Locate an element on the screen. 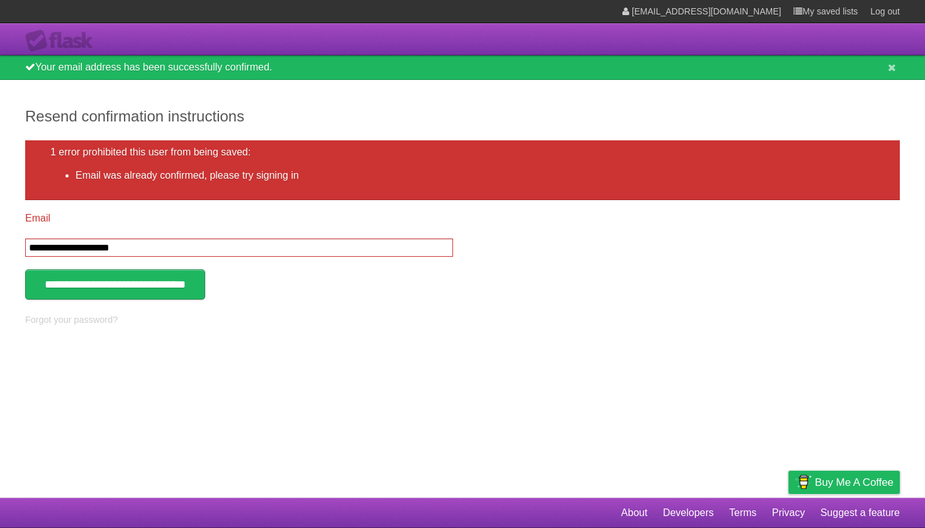 The image size is (925, 528). h2: 1 error prohibited this user from being saved: is located at coordinates (462, 152).